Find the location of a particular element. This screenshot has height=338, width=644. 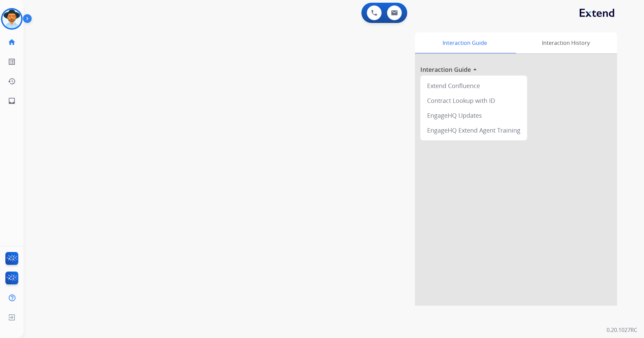

p: 0.20.1027RC is located at coordinates (622, 330).